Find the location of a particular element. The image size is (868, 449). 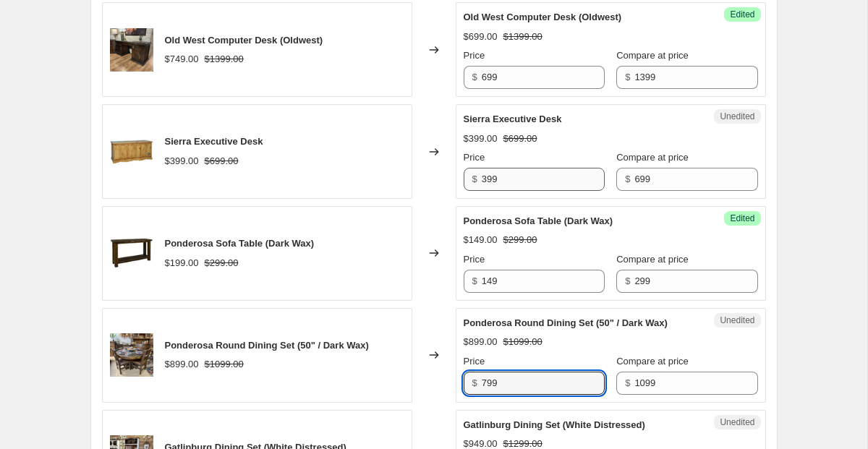

img: lgesc15-olw_80x.jpg is located at coordinates (132, 50).